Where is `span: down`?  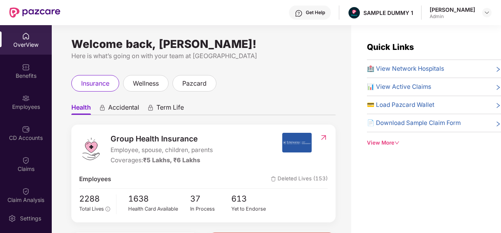 span: down is located at coordinates (397, 142).